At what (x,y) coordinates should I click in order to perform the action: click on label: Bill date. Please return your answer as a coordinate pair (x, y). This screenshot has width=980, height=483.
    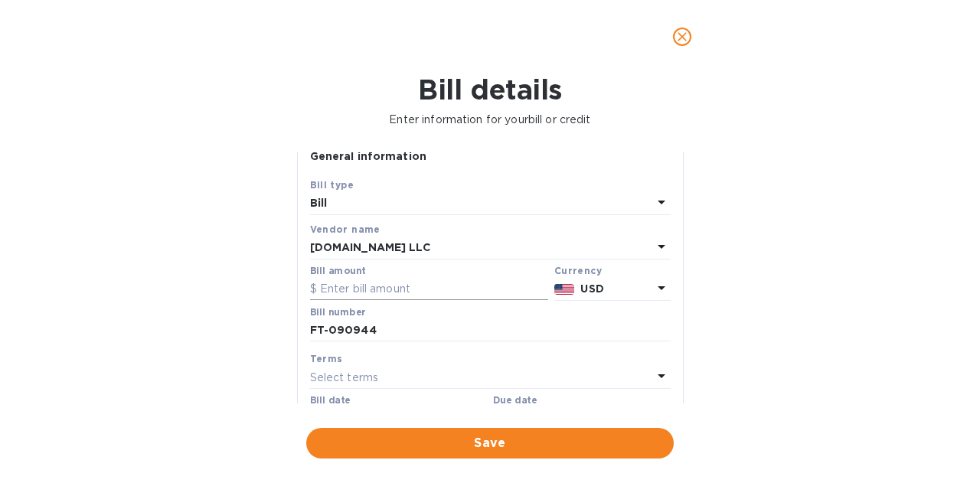
    Looking at the image, I should click on (330, 401).